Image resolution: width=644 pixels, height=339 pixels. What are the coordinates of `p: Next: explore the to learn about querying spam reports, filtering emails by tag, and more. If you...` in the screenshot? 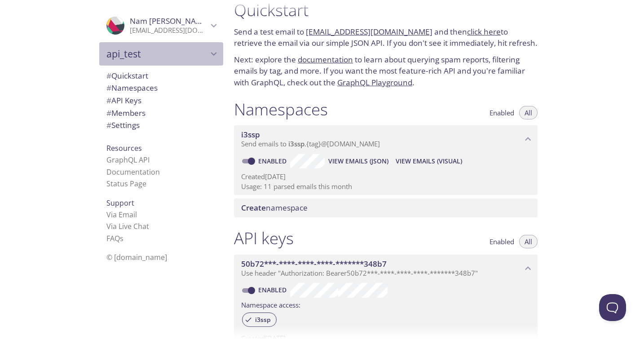 It's located at (386, 71).